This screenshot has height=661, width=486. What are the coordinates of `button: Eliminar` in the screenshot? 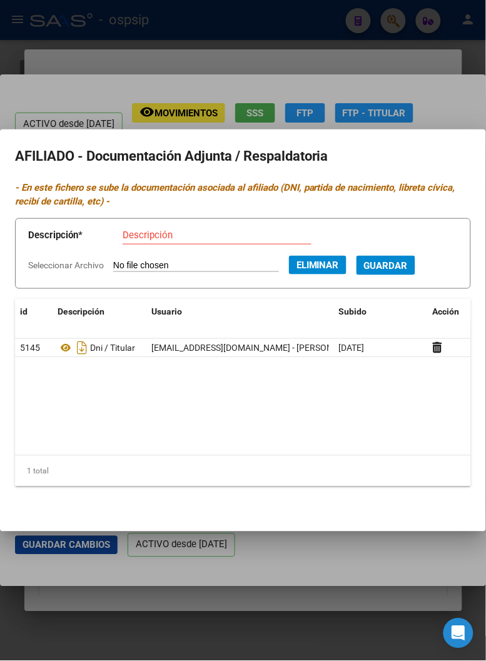 It's located at (318, 265).